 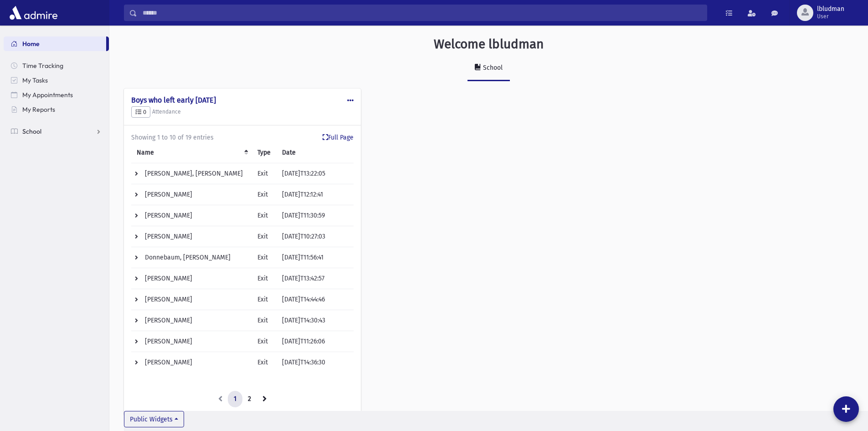 I want to click on a: 1, so click(x=235, y=398).